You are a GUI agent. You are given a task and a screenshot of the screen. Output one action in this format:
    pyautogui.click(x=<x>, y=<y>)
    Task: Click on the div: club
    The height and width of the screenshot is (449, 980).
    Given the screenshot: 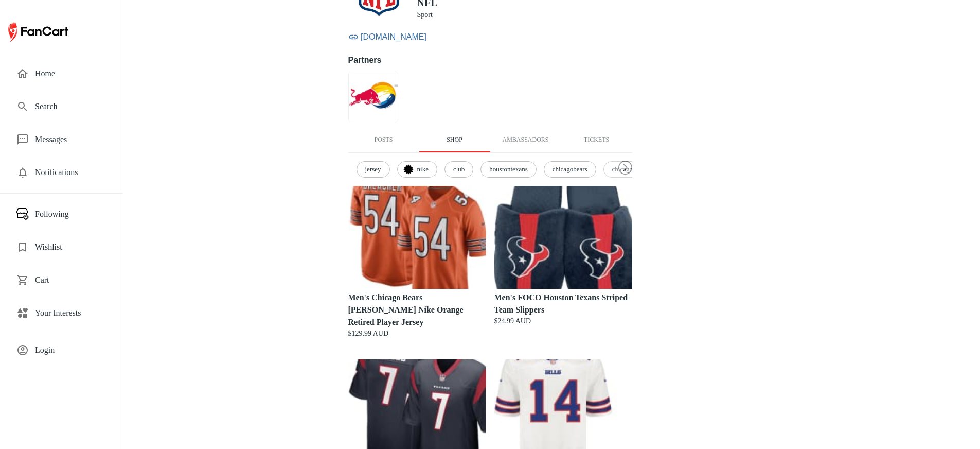 What is the action you would take?
    pyautogui.click(x=459, y=169)
    